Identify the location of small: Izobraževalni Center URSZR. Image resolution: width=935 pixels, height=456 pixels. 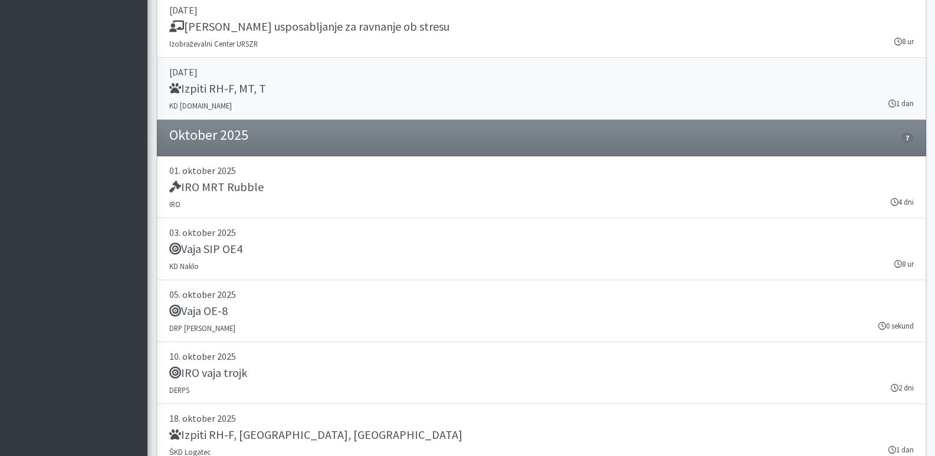
(214, 44).